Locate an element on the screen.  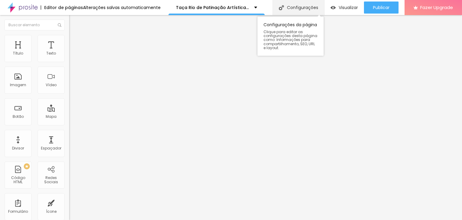
button: Visualizar is located at coordinates (344, 8).